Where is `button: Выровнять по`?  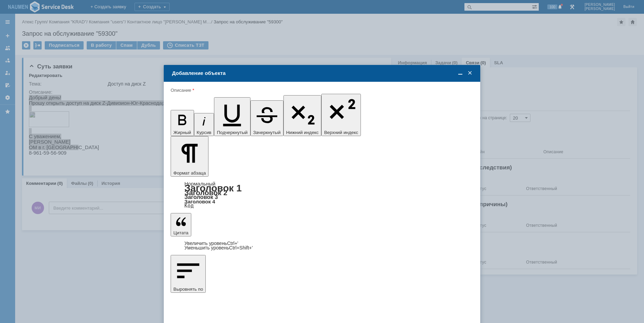
button: Выровнять по is located at coordinates (188, 274).